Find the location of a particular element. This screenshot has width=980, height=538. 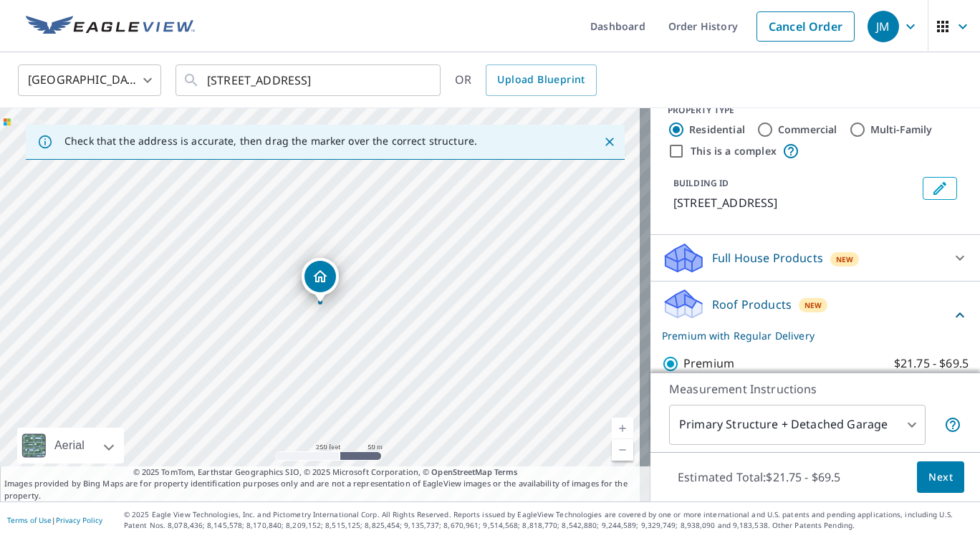

span: © 2025 TomTom, Earthstar Geographics SIO, © 2025 Microsoft Corporation, © is located at coordinates (325, 472).